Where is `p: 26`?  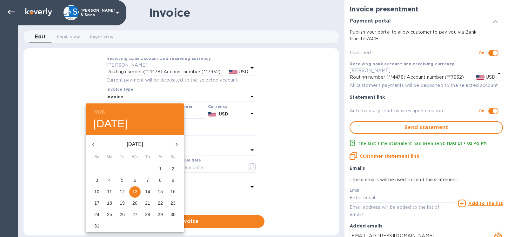
p: 26 is located at coordinates (122, 215).